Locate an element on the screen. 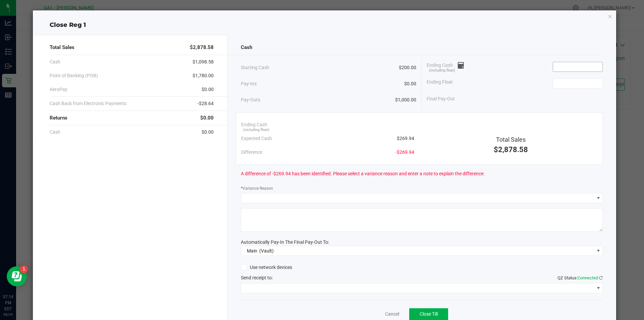 The image size is (644, 320). span: Starting Cash is located at coordinates (255, 68).